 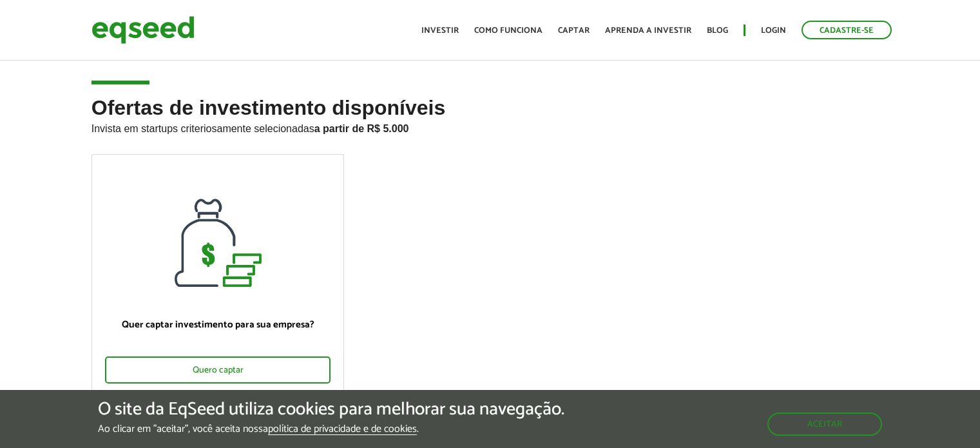 What do you see at coordinates (717, 30) in the screenshot?
I see `a: Blog` at bounding box center [717, 30].